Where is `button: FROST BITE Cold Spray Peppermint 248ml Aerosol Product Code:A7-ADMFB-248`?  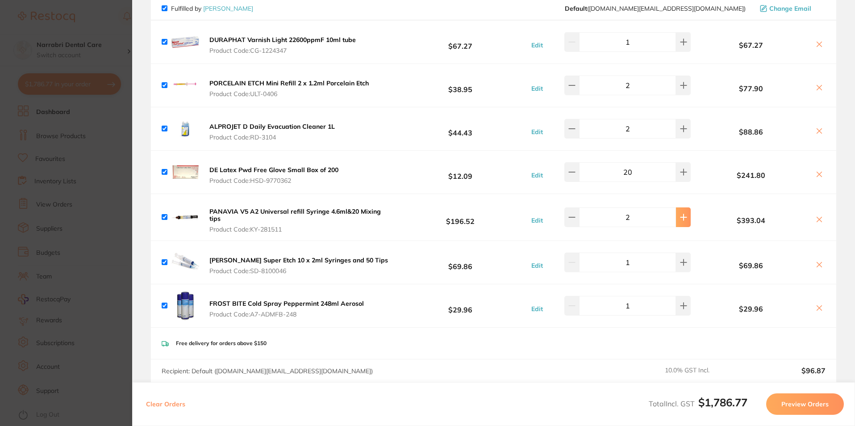 button: FROST BITE Cold Spray Peppermint 248ml Aerosol Product Code:A7-ADMFB-248 is located at coordinates (287, 309).